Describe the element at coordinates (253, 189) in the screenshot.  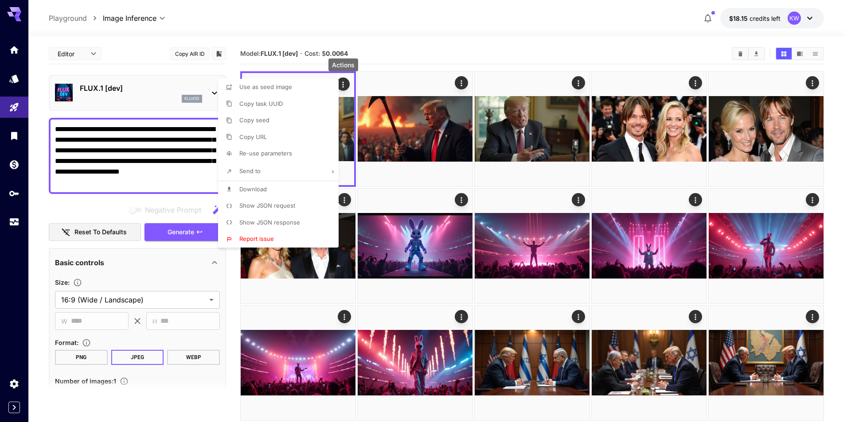
I see `span: Download` at that location.